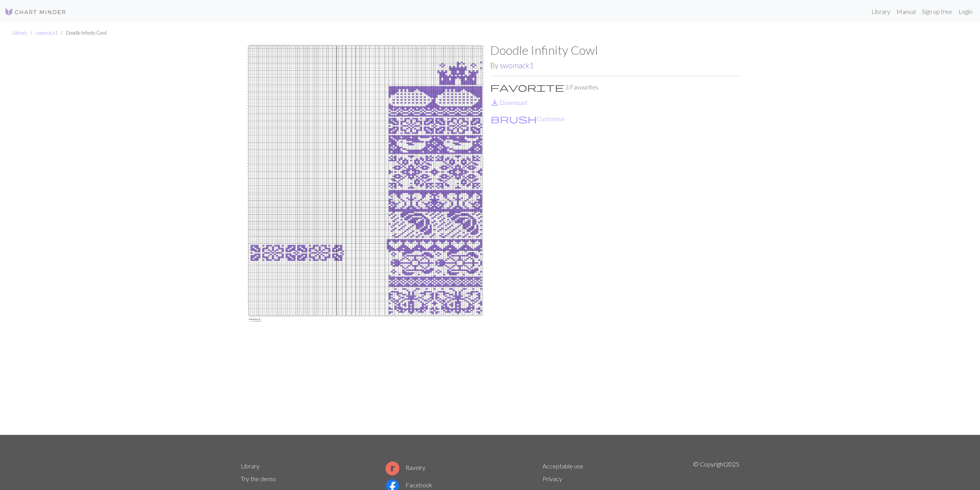  Describe the element at coordinates (563, 466) in the screenshot. I see `a: Acceptable use` at that location.